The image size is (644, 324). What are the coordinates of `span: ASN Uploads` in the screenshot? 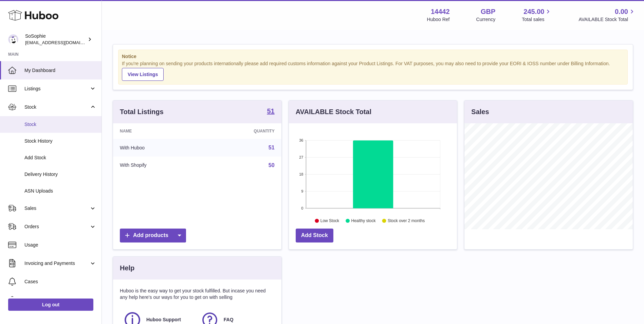 It's located at (60, 191).